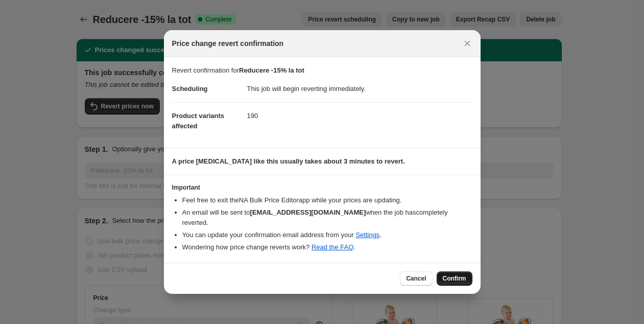 The width and height of the screenshot is (644, 324). What do you see at coordinates (360, 115) in the screenshot?
I see `dd: 190` at bounding box center [360, 115].